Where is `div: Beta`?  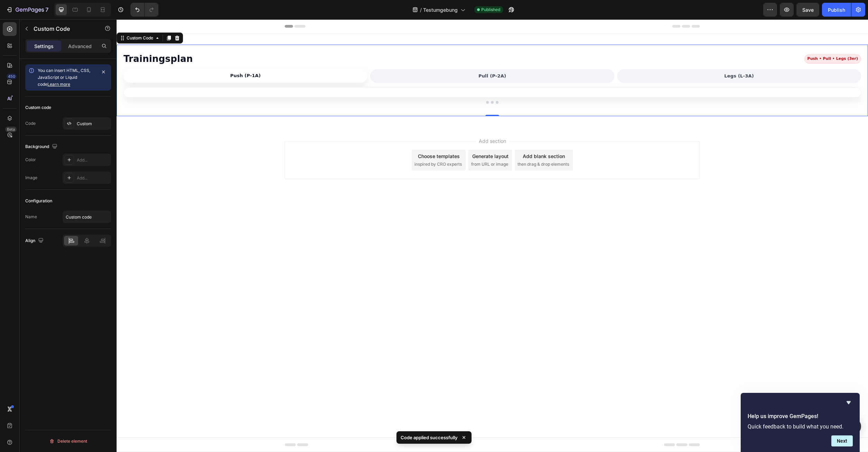
div: Beta is located at coordinates (11, 129).